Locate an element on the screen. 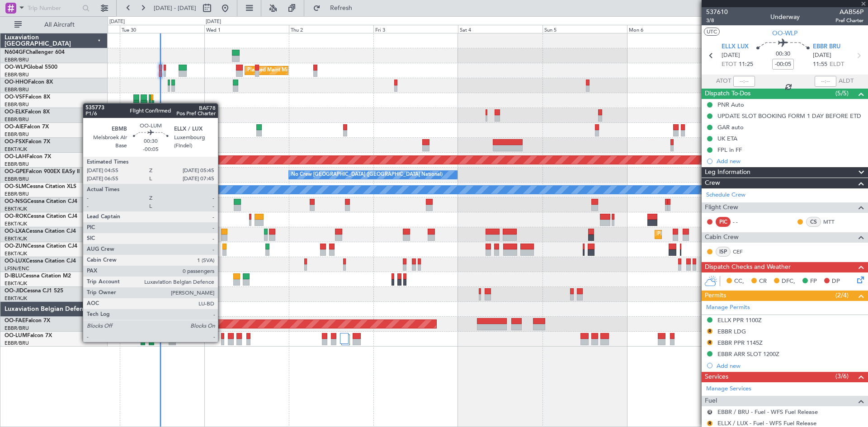 This screenshot has width=868, height=427. span: Cabin Crew is located at coordinates (721, 237).